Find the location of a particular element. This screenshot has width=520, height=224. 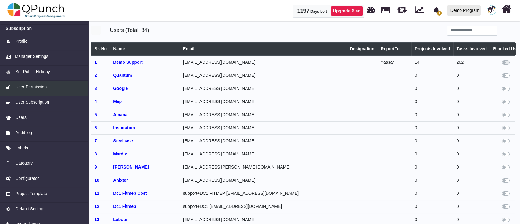

th: Email is located at coordinates (263, 49).